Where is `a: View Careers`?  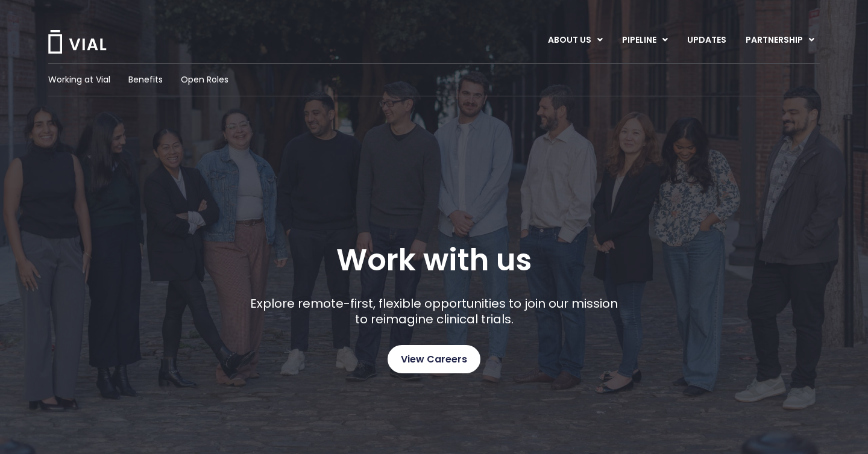
a: View Careers is located at coordinates (434, 359).